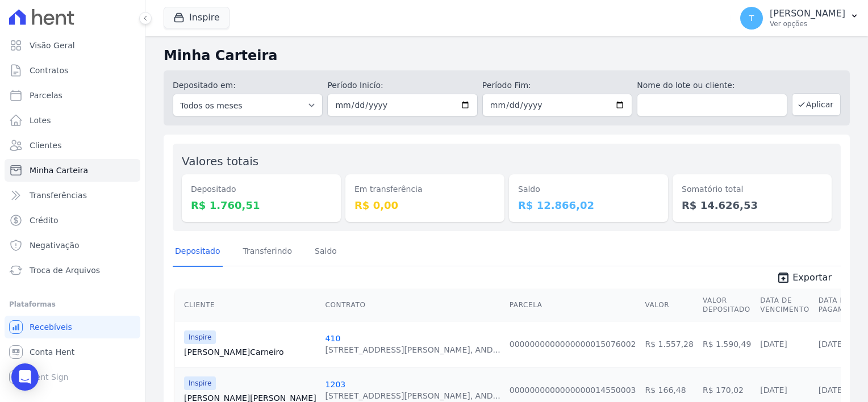  What do you see at coordinates (25, 376) in the screenshot?
I see `div: Open Intercom Messenger` at bounding box center [25, 376].